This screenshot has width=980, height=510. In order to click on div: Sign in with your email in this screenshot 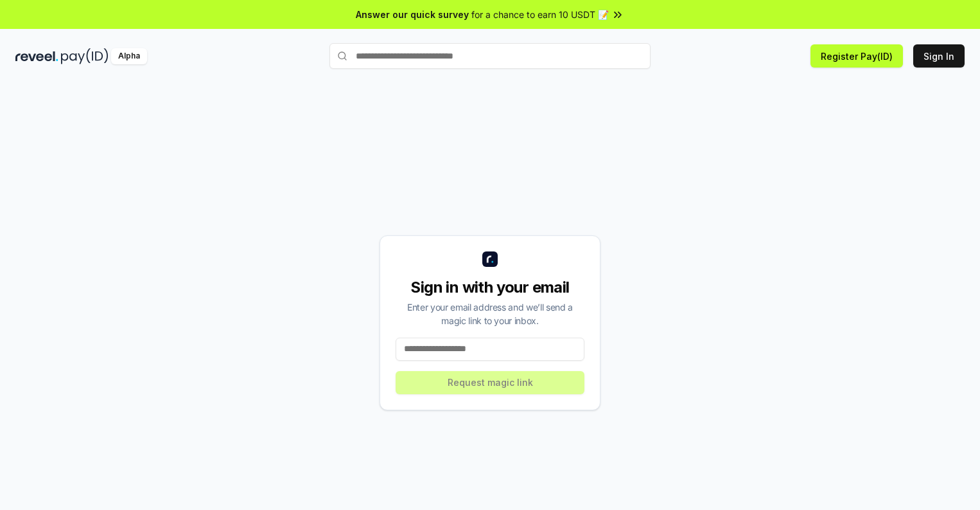, I will do `click(490, 287)`.